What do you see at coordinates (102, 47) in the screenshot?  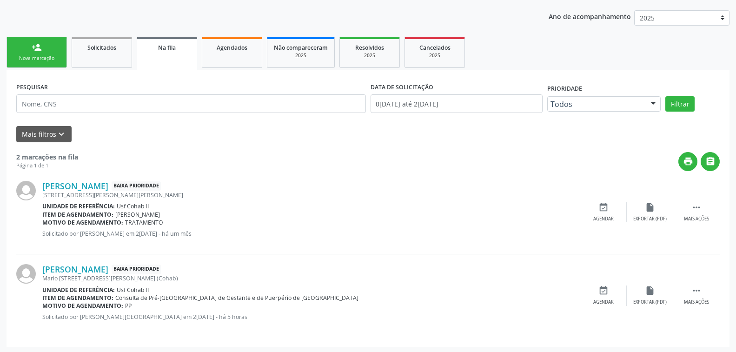 I see `span: Solicitados` at bounding box center [102, 47].